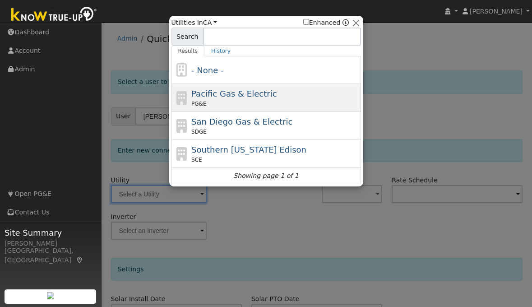 Image resolution: width=532 pixels, height=307 pixels. What do you see at coordinates (51, 233) in the screenshot?
I see `span: Site Summary` at bounding box center [51, 233].